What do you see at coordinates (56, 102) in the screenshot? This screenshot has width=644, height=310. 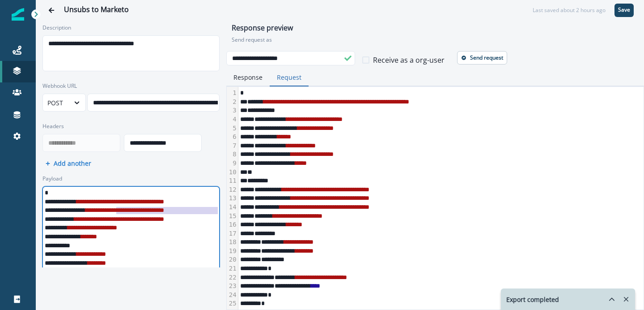 I see `div: POST` at bounding box center [56, 102].